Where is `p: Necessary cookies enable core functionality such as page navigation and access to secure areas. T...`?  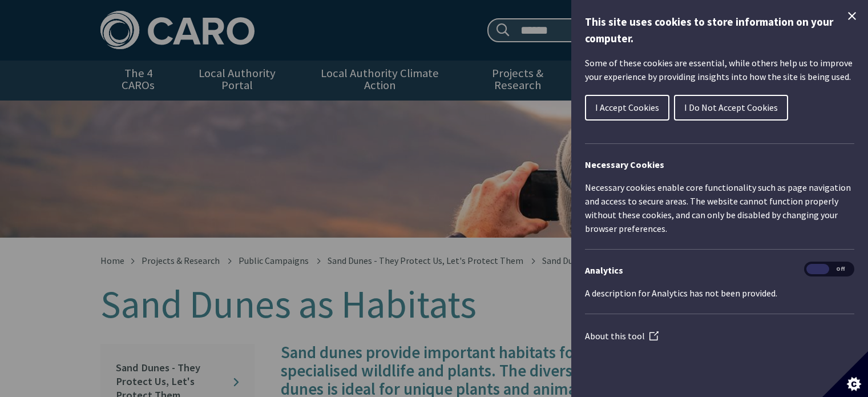 p: Necessary cookies enable core functionality such as page navigation and access to secure areas. T... is located at coordinates (720, 208).